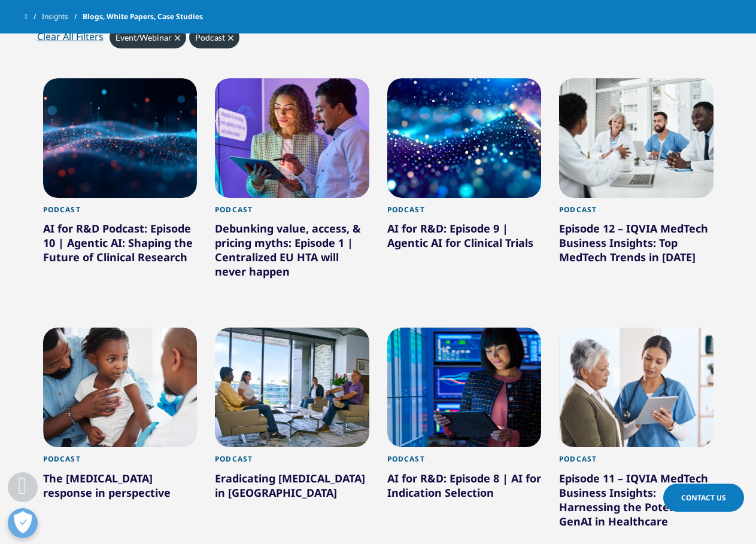 The height and width of the screenshot is (544, 756). I want to click on a: Podcast AI for R&D: Episode 9 | Agentic AI for Clinical Trials, so click(465, 239).